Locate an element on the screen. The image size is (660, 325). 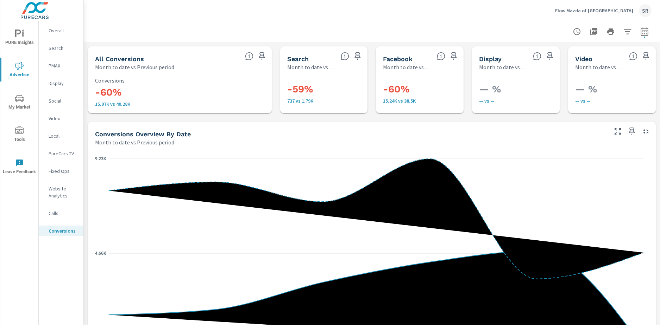
div: nav menu is located at coordinates (19, 102).